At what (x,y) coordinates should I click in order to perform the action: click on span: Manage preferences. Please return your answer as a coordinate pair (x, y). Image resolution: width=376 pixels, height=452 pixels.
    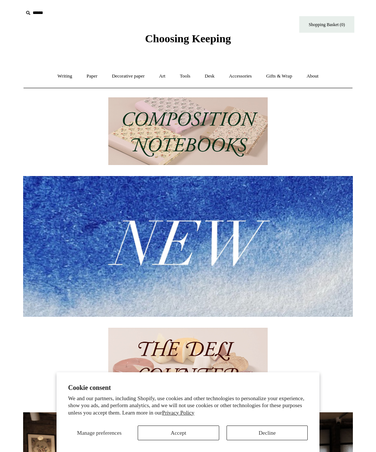
    Looking at the image, I should click on (99, 432).